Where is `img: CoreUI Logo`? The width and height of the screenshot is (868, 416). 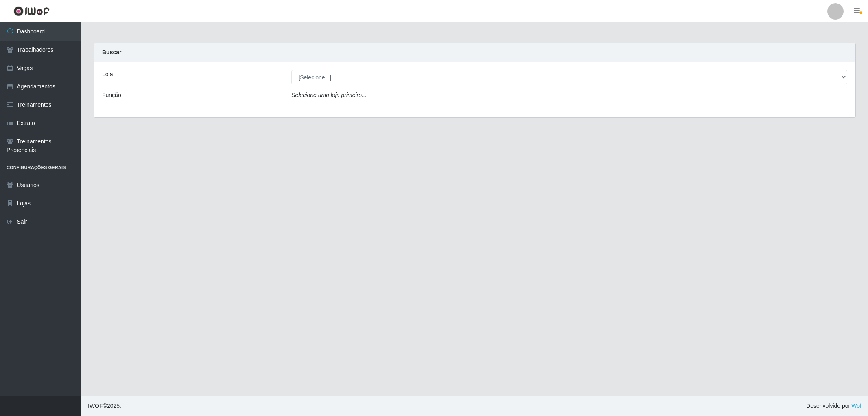 img: CoreUI Logo is located at coordinates (31, 11).